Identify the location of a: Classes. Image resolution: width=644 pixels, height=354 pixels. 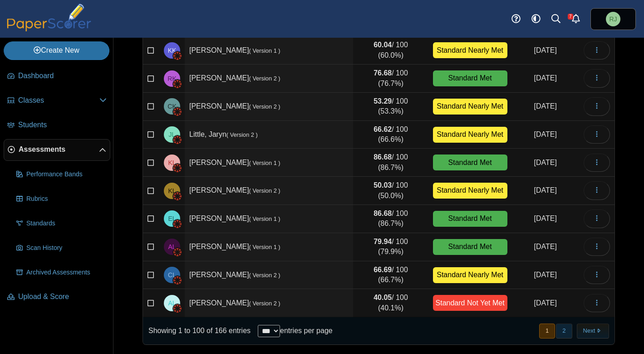
(57, 101).